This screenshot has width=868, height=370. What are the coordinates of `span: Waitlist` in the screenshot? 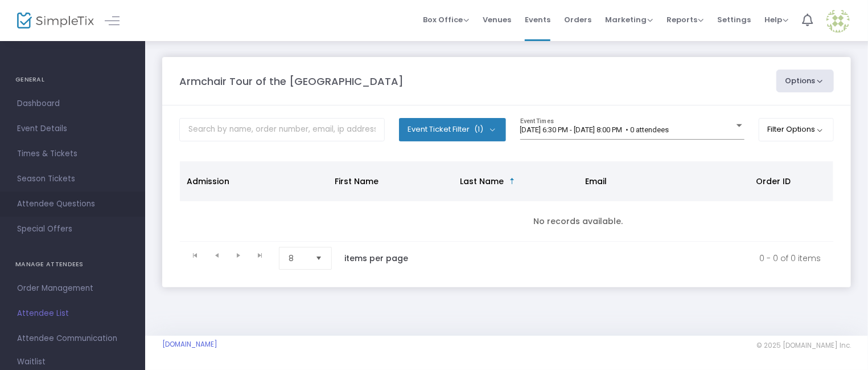 It's located at (31, 361).